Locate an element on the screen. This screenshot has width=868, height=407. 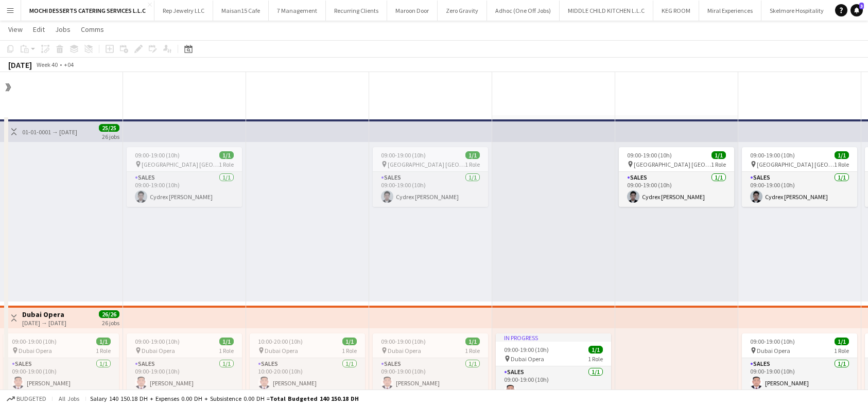
a: View is located at coordinates (16, 29).